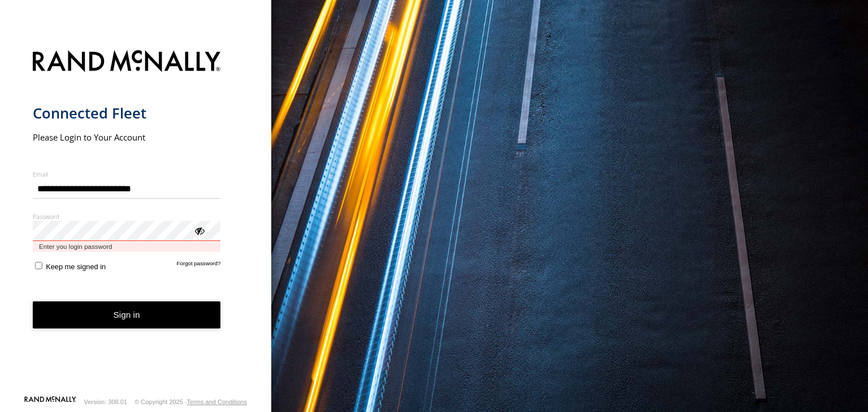 The width and height of the screenshot is (868, 412). I want to click on a: Forgot password?, so click(199, 266).